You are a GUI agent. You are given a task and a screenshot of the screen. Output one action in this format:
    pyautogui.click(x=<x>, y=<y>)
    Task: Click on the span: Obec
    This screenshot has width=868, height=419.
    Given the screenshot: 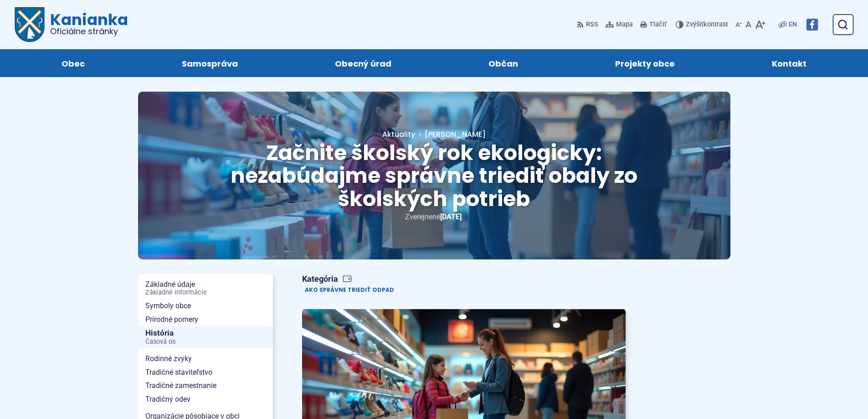 What is the action you would take?
    pyautogui.click(x=73, y=63)
    